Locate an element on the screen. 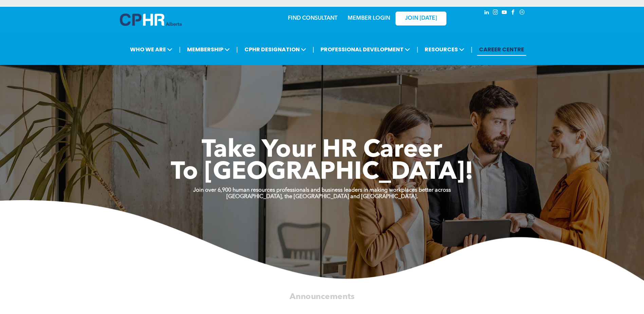 The width and height of the screenshot is (644, 314). span: Announcements is located at coordinates (322, 296).